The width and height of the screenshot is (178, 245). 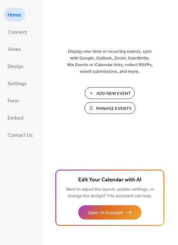 What do you see at coordinates (14, 49) in the screenshot?
I see `a: Views` at bounding box center [14, 49].